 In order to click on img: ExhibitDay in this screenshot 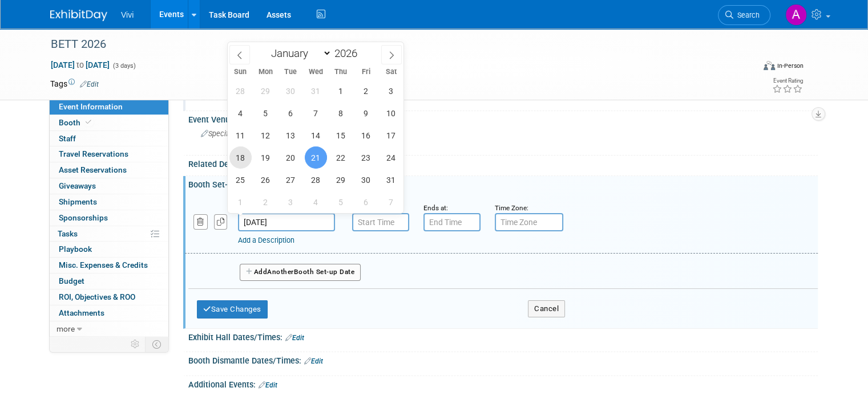, I will do `click(78, 16)`.